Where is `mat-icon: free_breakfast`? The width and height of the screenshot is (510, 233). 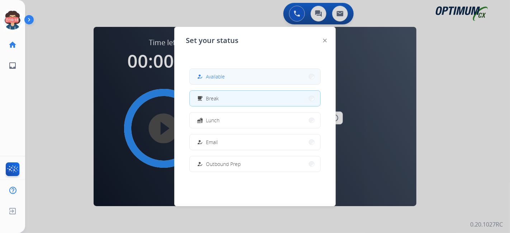
mat-icon: free_breakfast is located at coordinates (200, 98).